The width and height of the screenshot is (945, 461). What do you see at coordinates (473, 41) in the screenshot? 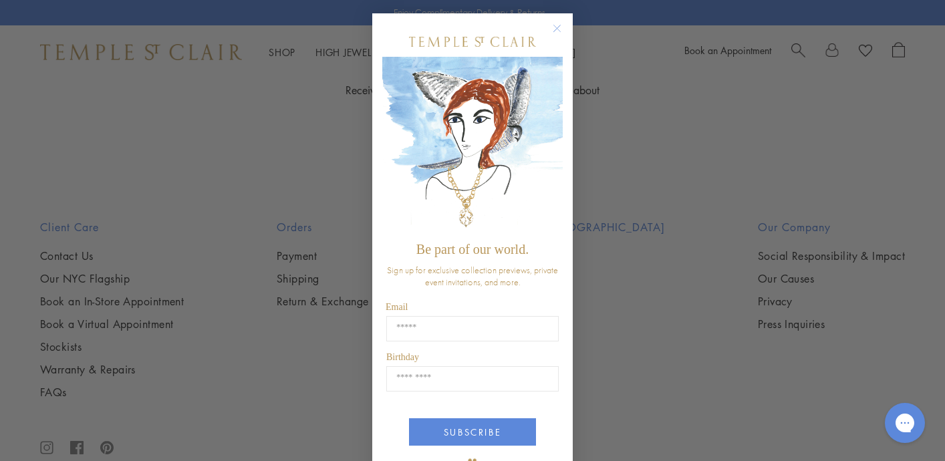
I see `img: Temple St. Clair` at bounding box center [473, 41].